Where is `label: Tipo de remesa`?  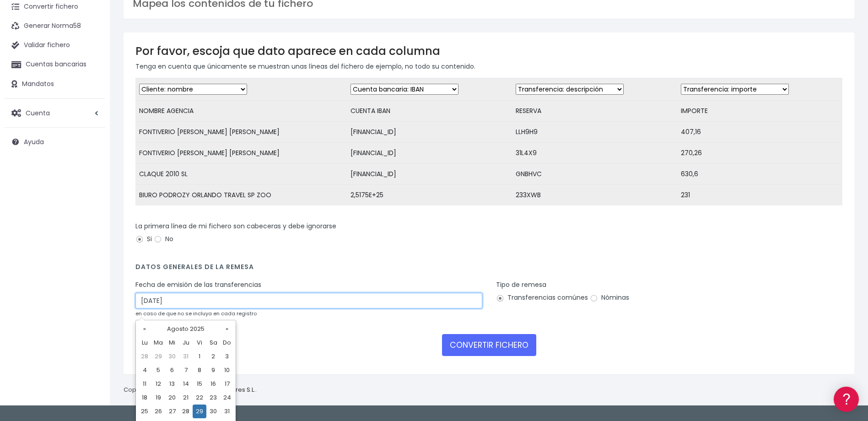
label: Tipo de remesa is located at coordinates (521, 285).